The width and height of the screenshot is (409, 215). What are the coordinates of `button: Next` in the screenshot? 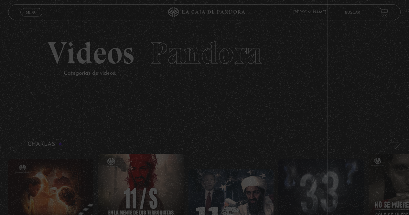 It's located at (395, 143).